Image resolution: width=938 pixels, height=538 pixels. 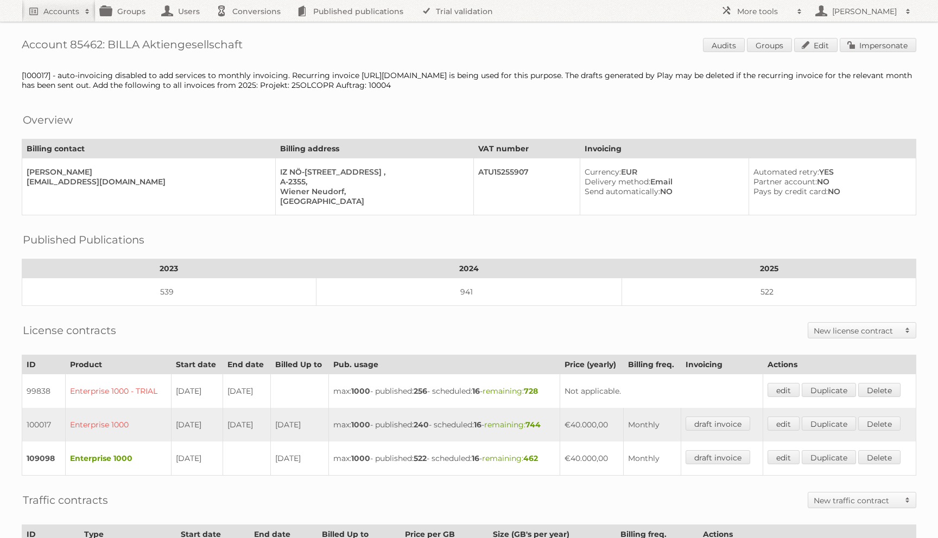 I want to click on span: Currency:, so click(x=603, y=172).